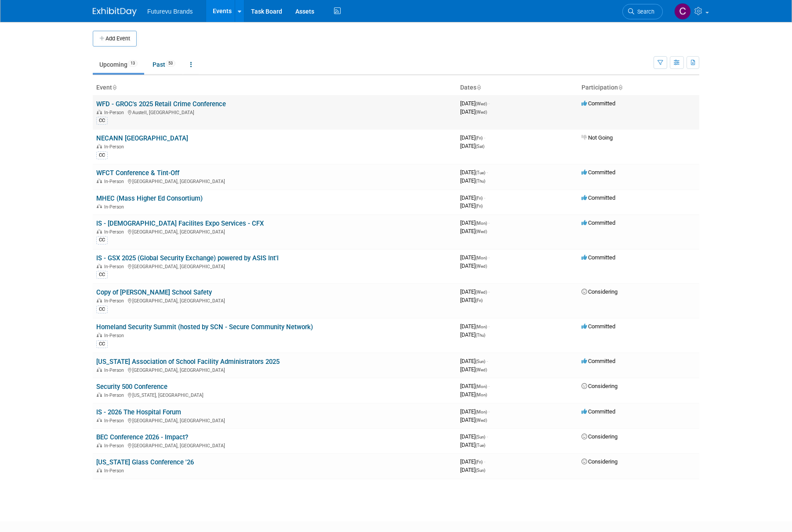 Image resolution: width=792 pixels, height=532 pixels. I want to click on a: Sort by Start Date, so click(478, 87).